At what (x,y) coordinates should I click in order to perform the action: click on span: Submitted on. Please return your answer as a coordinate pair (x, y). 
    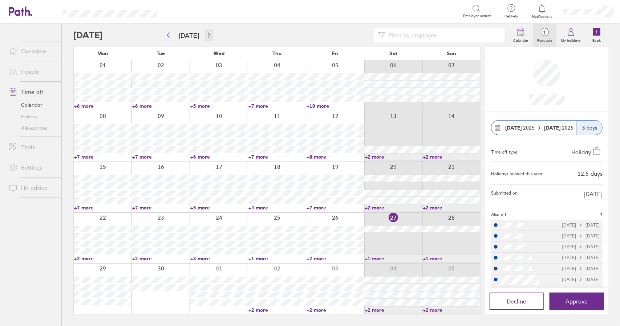
    Looking at the image, I should click on (504, 194).